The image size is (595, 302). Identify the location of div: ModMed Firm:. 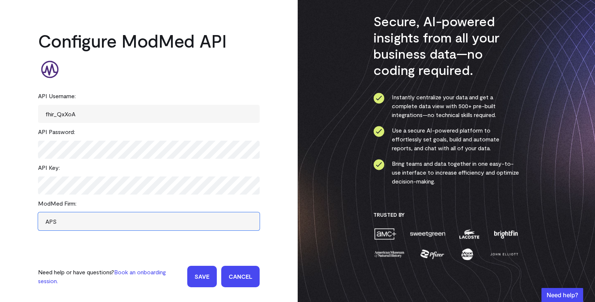
(149, 204).